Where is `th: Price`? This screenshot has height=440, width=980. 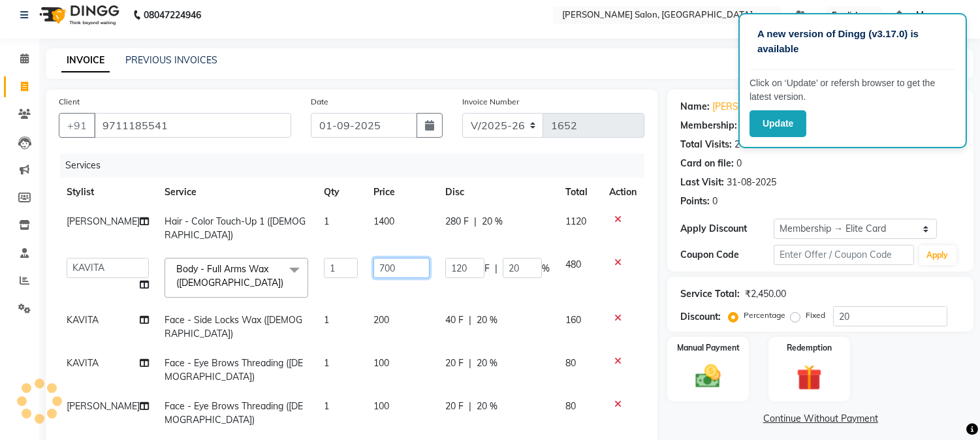 th: Price is located at coordinates (402, 192).